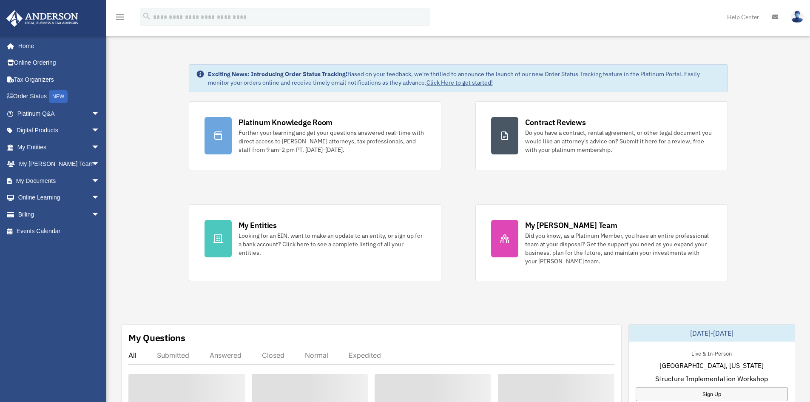 This screenshot has height=402, width=810. I want to click on a: Billingarrow_drop_down, so click(59, 214).